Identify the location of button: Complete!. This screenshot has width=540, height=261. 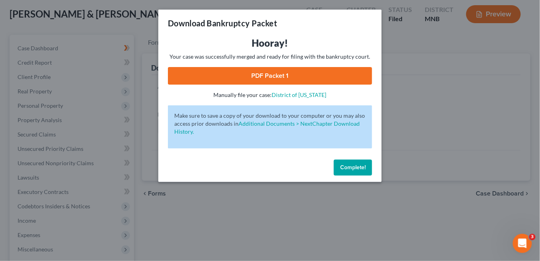
(353, 167).